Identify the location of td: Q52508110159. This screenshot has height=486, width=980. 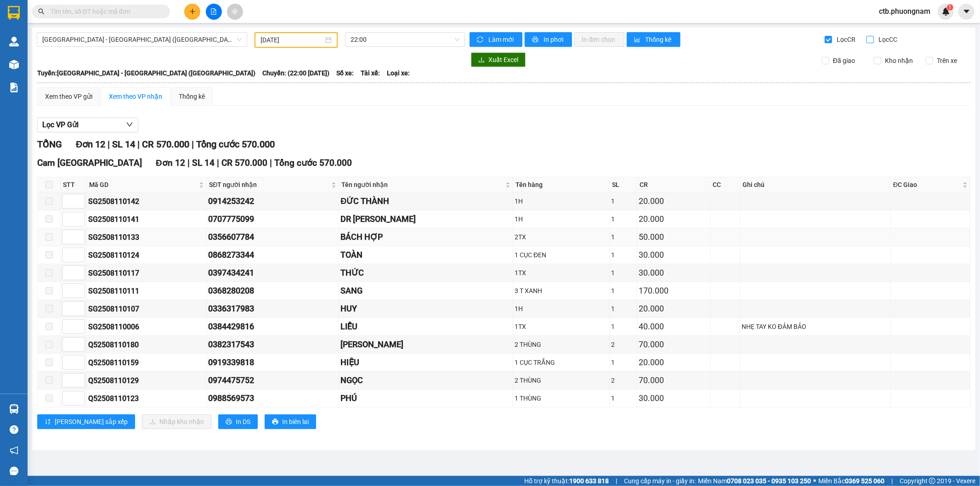
(147, 362).